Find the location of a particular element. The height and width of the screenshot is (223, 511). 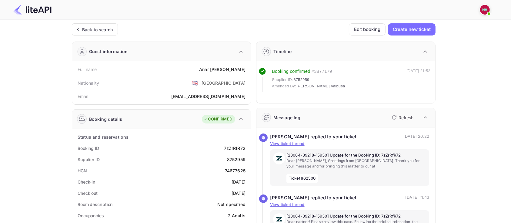

div: Message log is located at coordinates (287, 117).